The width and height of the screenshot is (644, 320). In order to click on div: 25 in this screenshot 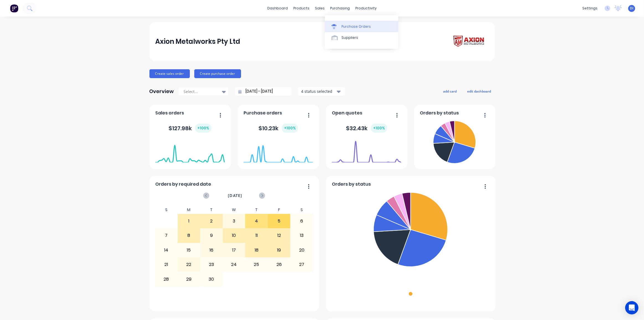, I will do `click(257, 264)`.